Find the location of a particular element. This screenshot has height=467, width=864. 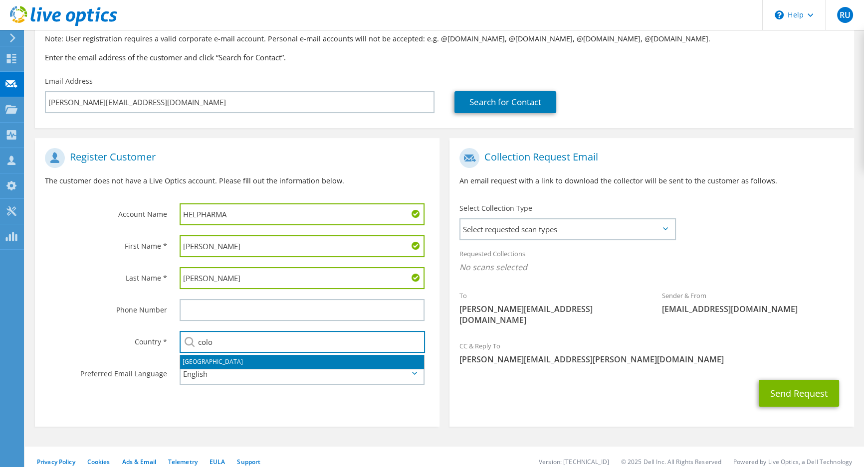

p: The customer does not have a Live Optics account. Please fill out the information below. is located at coordinates (237, 181).